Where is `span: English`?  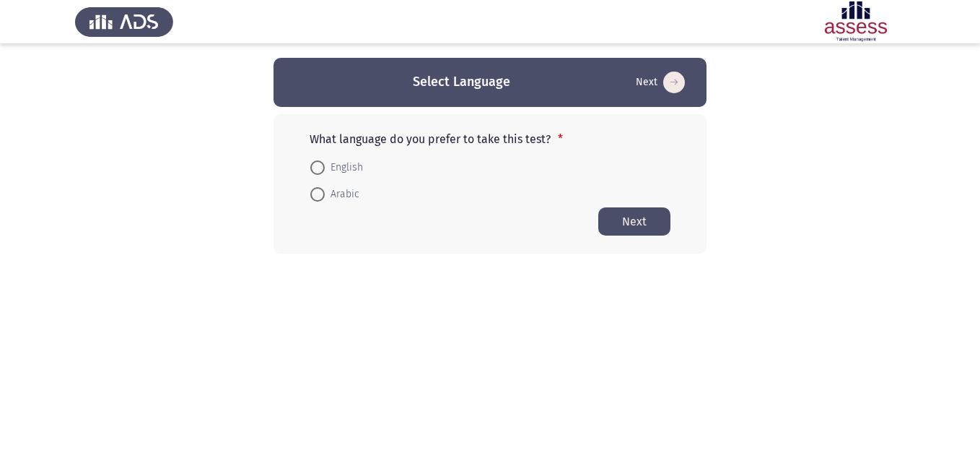 span: English is located at coordinates (344, 168).